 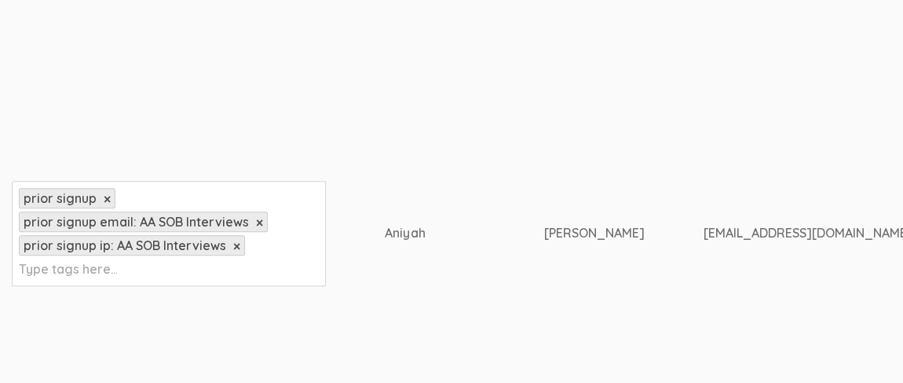 I want to click on div: Chat Widget, so click(x=864, y=345).